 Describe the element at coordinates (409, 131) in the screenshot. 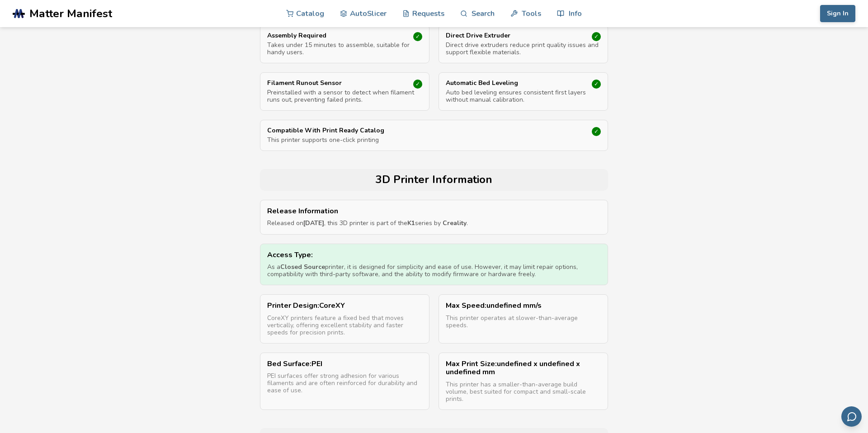

I see `p: Compatible With Print Ready Catalog` at that location.